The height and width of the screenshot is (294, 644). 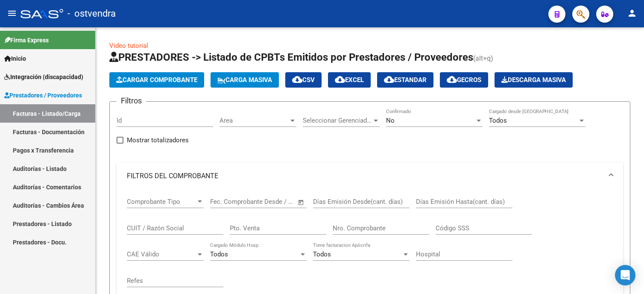 I want to click on a: Video tutorial, so click(x=128, y=46).